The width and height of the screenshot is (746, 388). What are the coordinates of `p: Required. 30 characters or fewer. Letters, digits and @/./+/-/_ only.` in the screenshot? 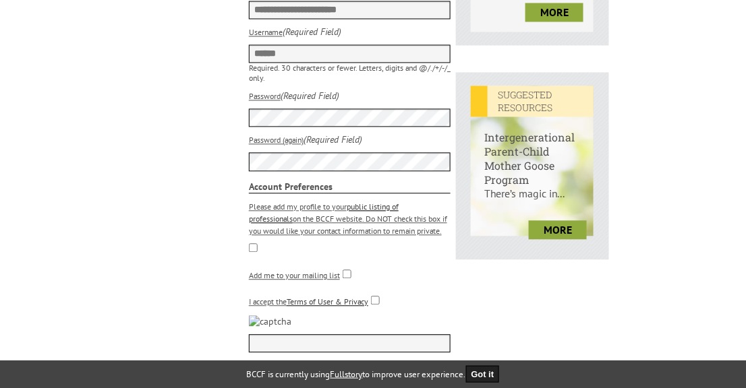 It's located at (350, 73).